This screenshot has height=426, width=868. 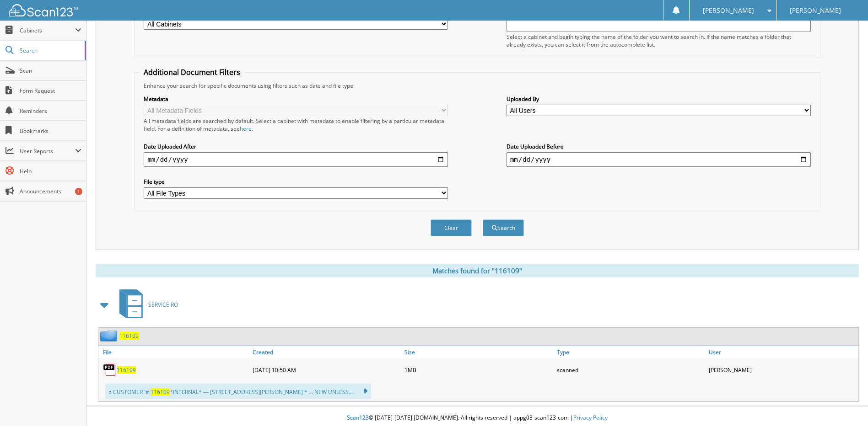 What do you see at coordinates (109, 336) in the screenshot?
I see `img: folder2.png` at bounding box center [109, 336].